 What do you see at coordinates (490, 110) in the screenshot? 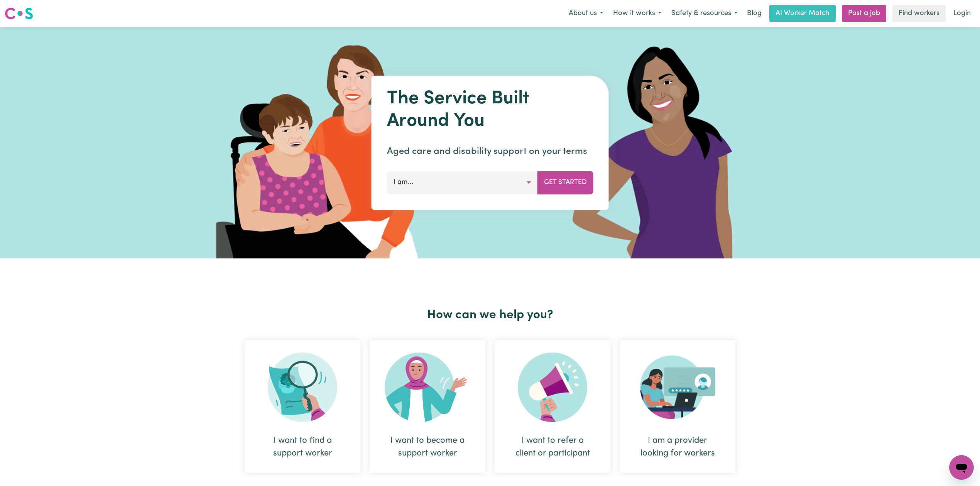
I see `h1: The Service Built Around You` at bounding box center [490, 110].